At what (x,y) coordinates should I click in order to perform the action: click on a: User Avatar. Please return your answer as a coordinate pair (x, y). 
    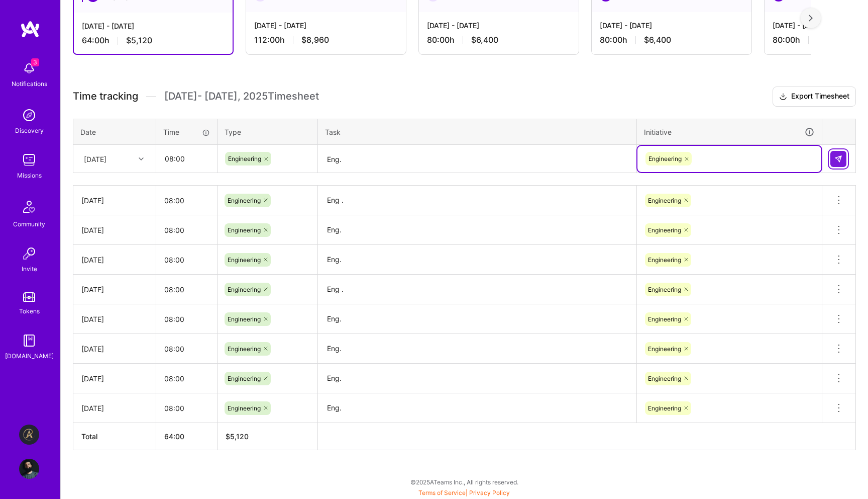
    Looking at the image, I should click on (29, 469).